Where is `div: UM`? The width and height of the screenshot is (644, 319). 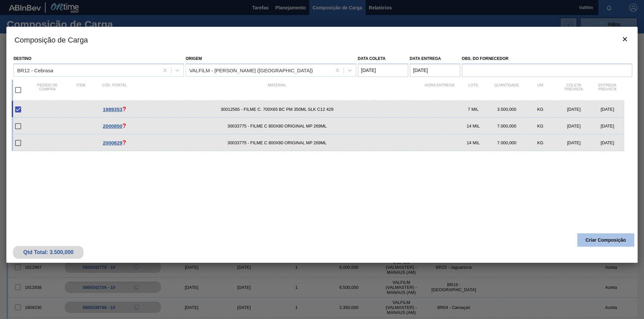 div: UM is located at coordinates (540, 90).